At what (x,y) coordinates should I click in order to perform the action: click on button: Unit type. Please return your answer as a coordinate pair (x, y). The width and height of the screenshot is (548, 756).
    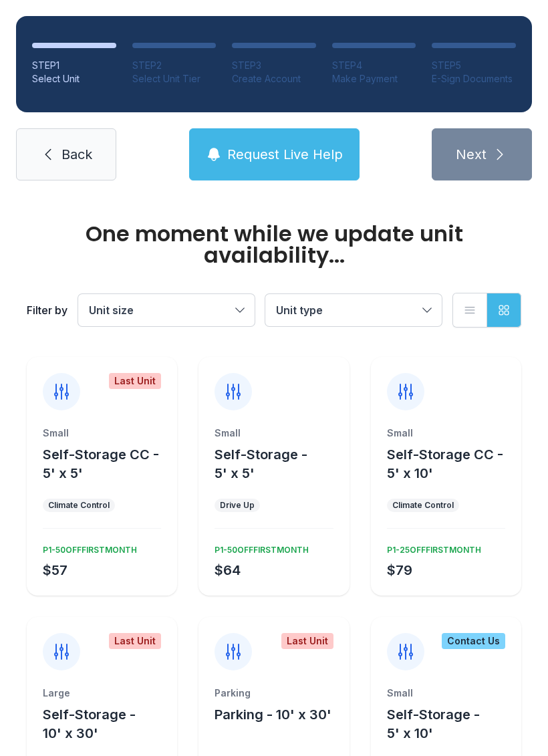
    Looking at the image, I should click on (353, 310).